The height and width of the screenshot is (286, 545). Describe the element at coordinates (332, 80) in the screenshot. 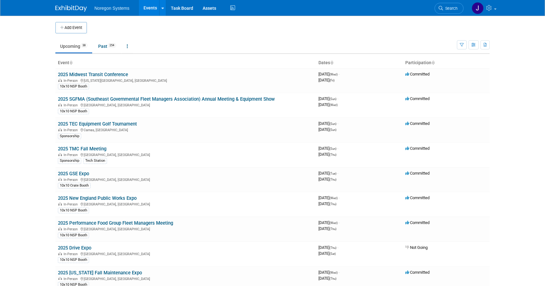

I see `span: (Fri)` at that location.